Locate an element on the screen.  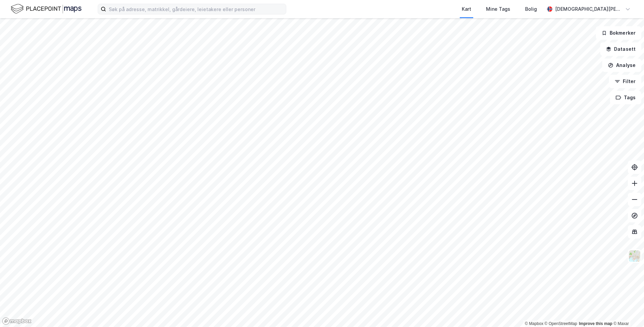
div: Bolig is located at coordinates (531, 9).